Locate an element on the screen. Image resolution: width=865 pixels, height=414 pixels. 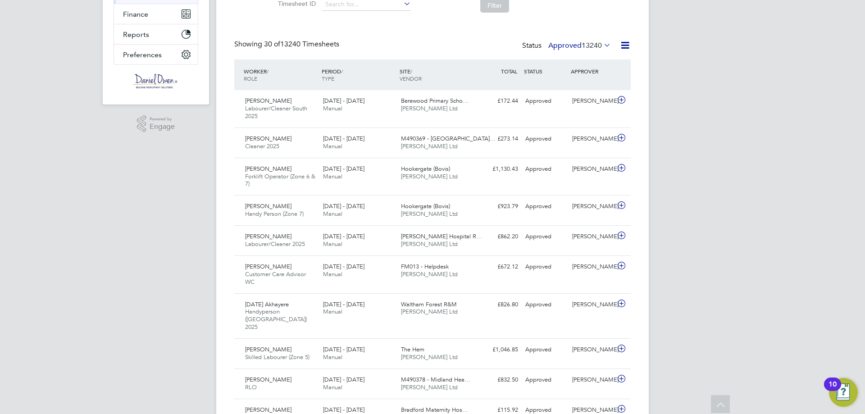
div: WORKER is located at coordinates (280, 75).